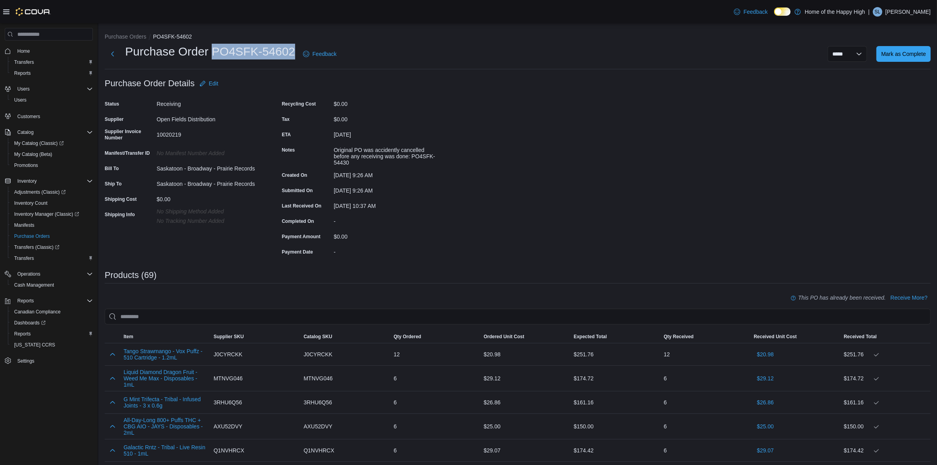  What do you see at coordinates (33, 154) in the screenshot?
I see `a: My Catalog (Beta)` at bounding box center [33, 154].